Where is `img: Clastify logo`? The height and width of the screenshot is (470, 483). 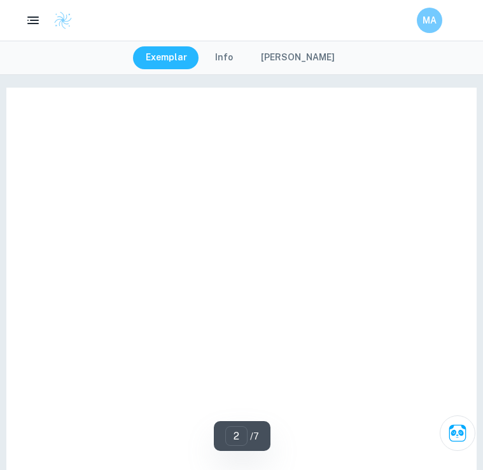 img: Clastify logo is located at coordinates (63, 20).